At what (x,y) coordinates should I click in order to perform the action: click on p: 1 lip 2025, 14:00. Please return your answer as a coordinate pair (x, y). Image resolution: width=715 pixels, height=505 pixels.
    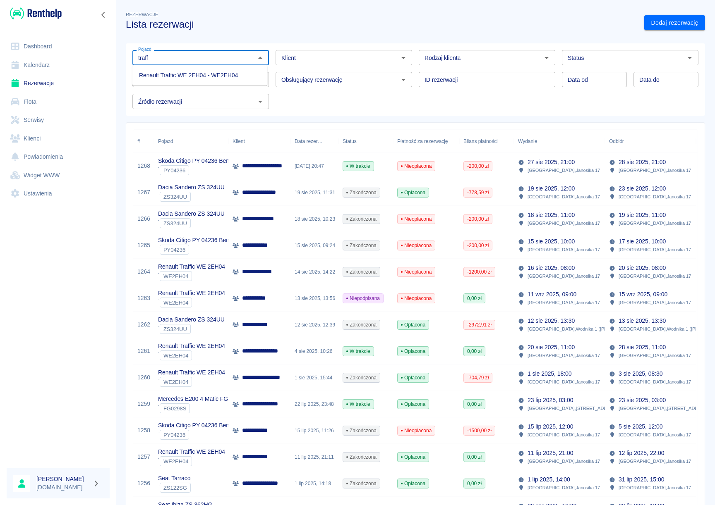
    Looking at the image, I should click on (548, 480).